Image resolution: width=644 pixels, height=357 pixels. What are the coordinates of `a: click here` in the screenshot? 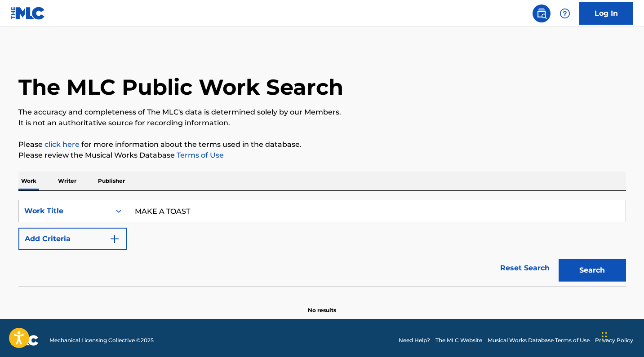 It's located at (62, 144).